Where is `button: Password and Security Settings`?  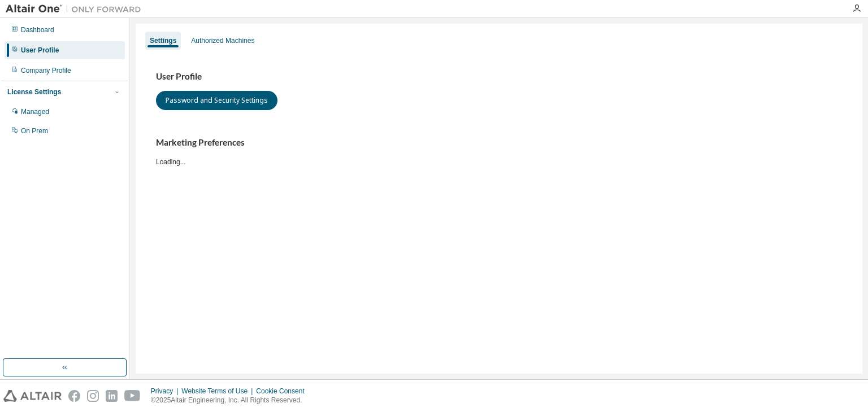 button: Password and Security Settings is located at coordinates (216, 101).